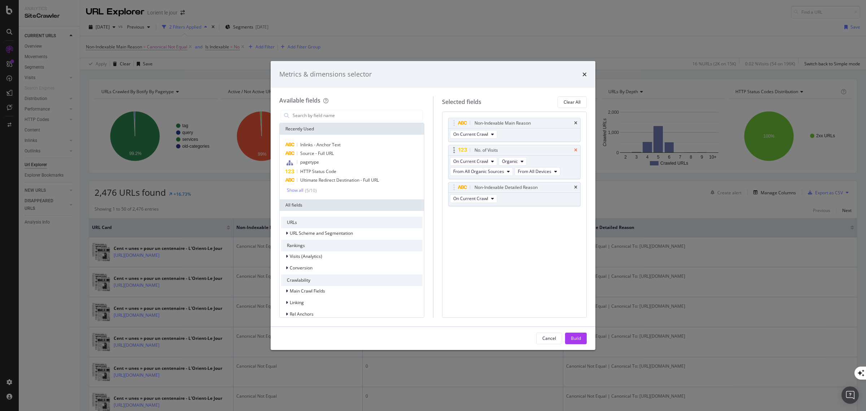 This screenshot has height=411, width=866. I want to click on span: Conversion, so click(301, 267).